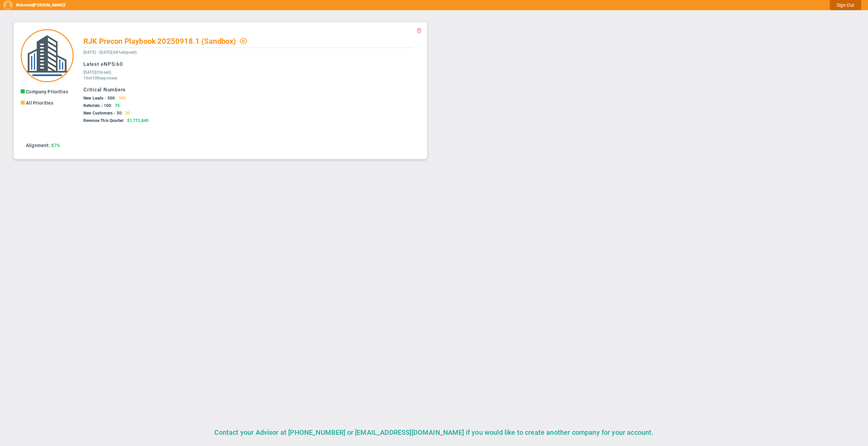 The width and height of the screenshot is (868, 446). I want to click on span: 30, so click(127, 113).